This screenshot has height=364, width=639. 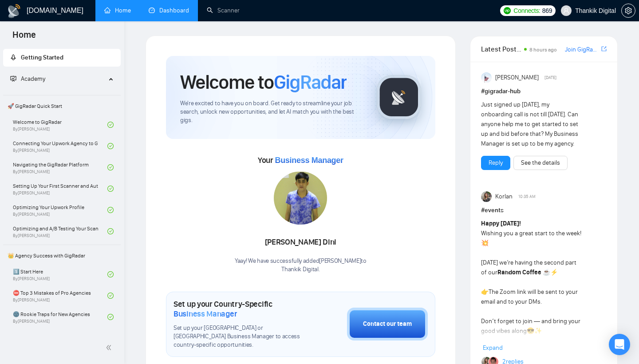 What do you see at coordinates (487, 78) in the screenshot?
I see `img: Anisuzzaman Khan` at bounding box center [487, 78].